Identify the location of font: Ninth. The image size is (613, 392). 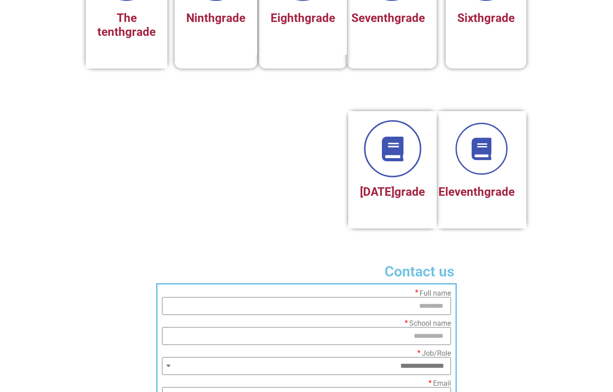
(200, 18).